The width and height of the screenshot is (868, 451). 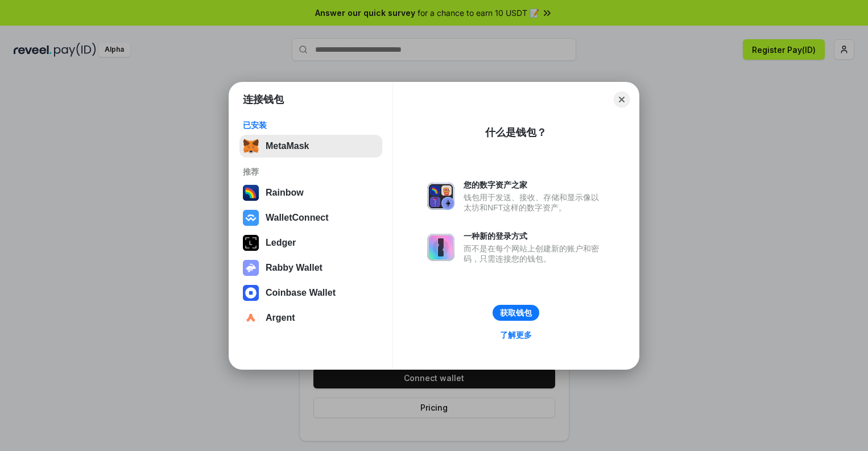 I want to click on button: Rabby Wallet, so click(x=311, y=268).